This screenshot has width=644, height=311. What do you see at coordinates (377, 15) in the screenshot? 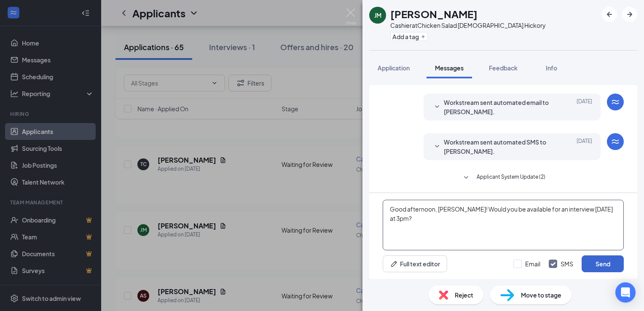
I see `div: JM` at bounding box center [377, 15].